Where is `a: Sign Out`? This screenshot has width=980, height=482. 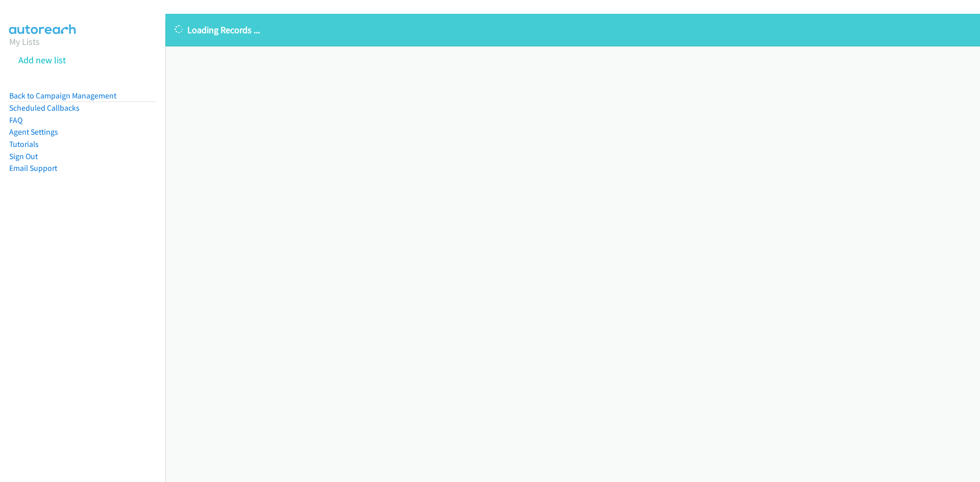 a: Sign Out is located at coordinates (23, 156).